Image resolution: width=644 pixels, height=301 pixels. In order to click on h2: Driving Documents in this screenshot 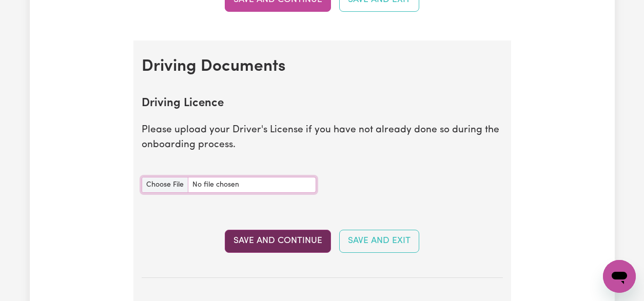, I will do `click(322, 67)`.